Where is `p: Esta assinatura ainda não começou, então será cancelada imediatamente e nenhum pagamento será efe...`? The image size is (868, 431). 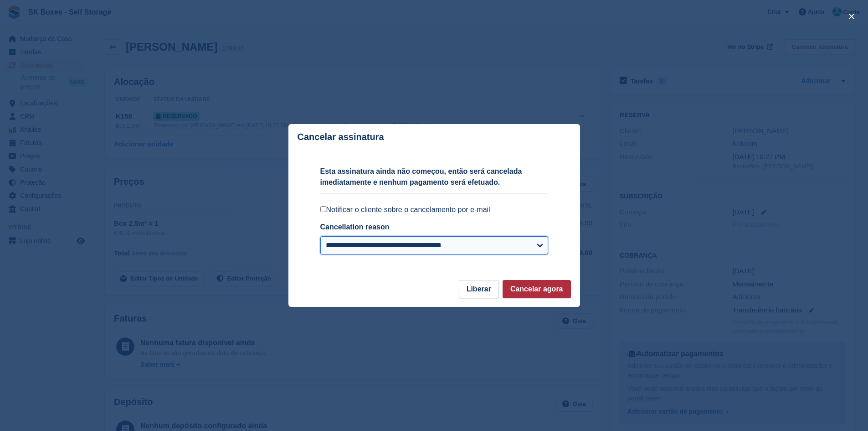 p: Esta assinatura ainda não começou, então será cancelada imediatamente e nenhum pagamento será efe... is located at coordinates (434, 177).